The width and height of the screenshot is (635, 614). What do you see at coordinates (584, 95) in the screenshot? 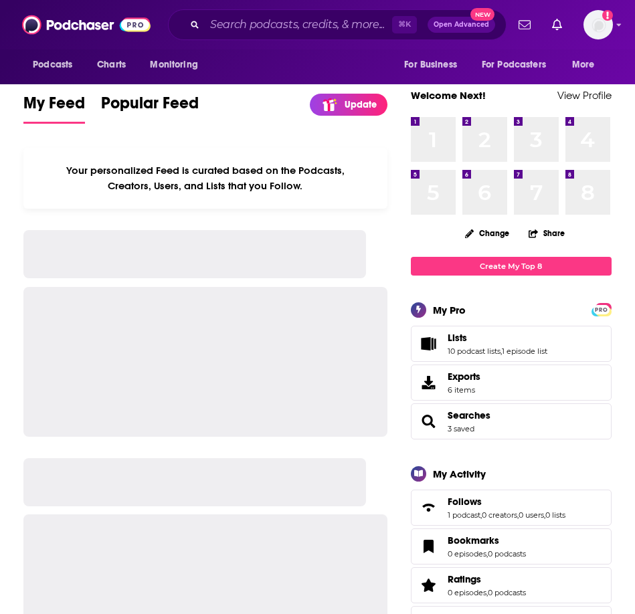
I see `a: View Profile` at bounding box center [584, 95].